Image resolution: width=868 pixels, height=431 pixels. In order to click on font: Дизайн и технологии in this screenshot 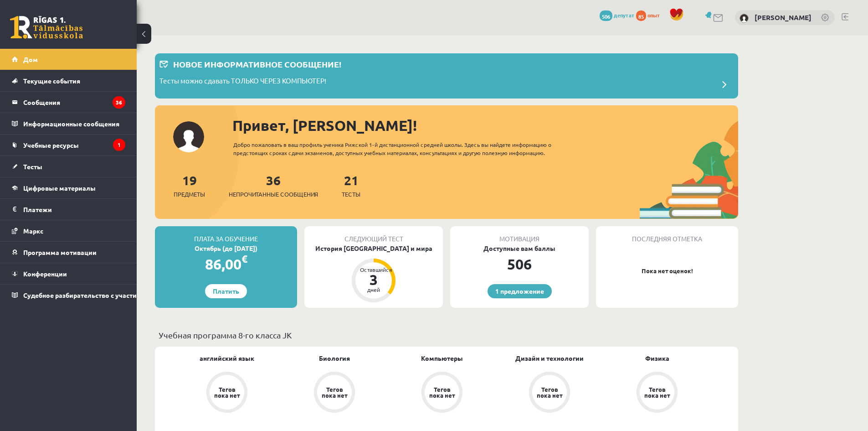, I will do `click(550, 358)`.